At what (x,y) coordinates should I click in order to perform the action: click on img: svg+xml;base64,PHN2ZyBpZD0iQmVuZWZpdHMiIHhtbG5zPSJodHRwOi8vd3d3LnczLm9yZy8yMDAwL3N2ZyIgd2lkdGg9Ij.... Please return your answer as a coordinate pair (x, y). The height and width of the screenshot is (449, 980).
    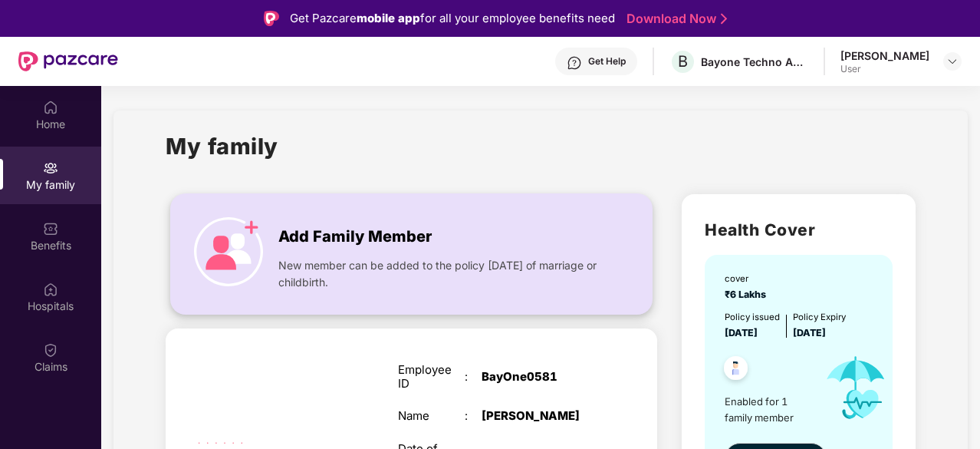
    Looking at the image, I should click on (51, 229).